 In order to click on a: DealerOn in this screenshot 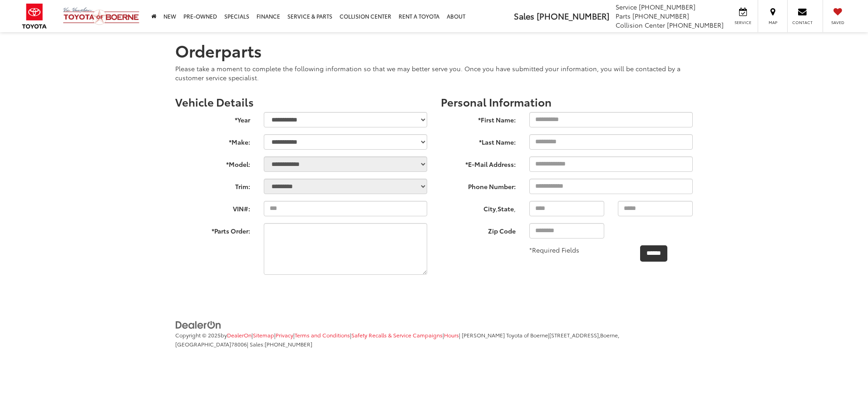, I will do `click(198, 324)`.